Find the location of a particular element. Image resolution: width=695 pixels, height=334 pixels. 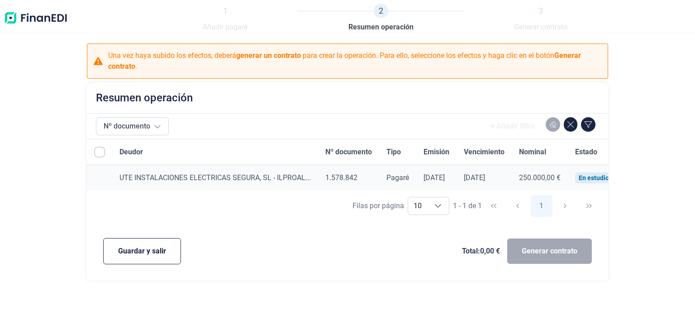

button: First Page is located at coordinates (494, 206).